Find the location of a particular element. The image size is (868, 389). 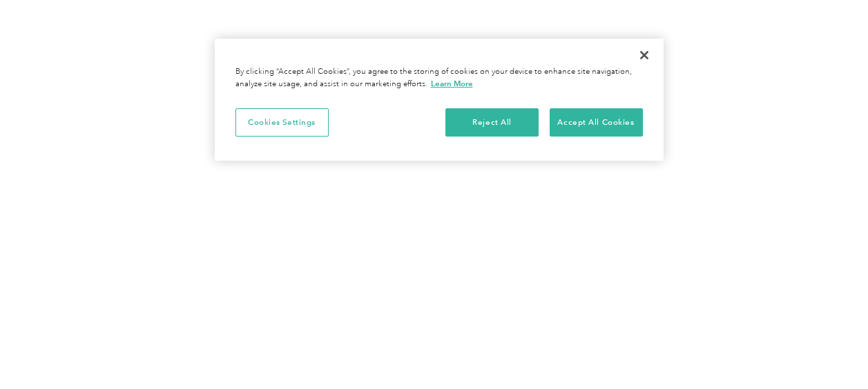

a: More information about your privacy, opens in a new tab is located at coordinates (451, 83).